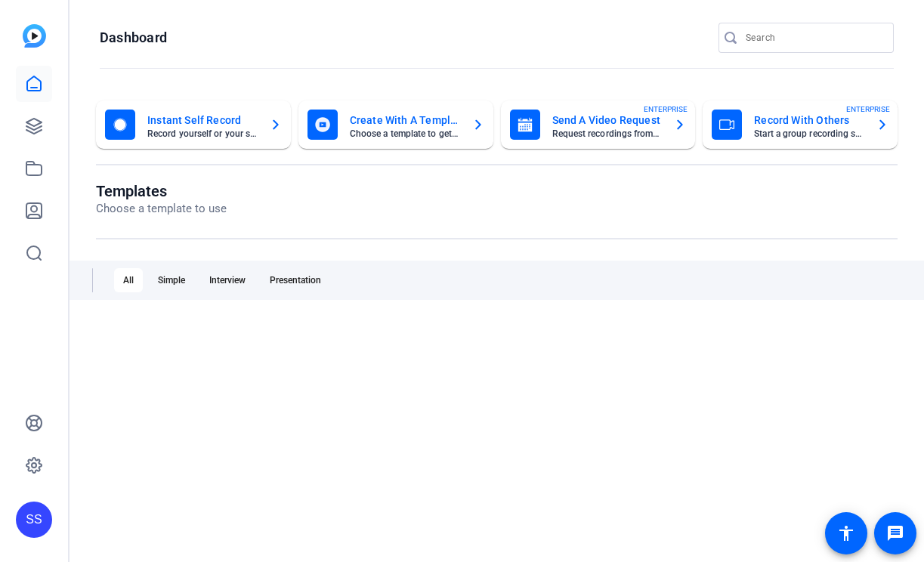  What do you see at coordinates (608, 134) in the screenshot?
I see `mat-card-subtitle: Request recordings from anyone, anywhere` at bounding box center [608, 134].